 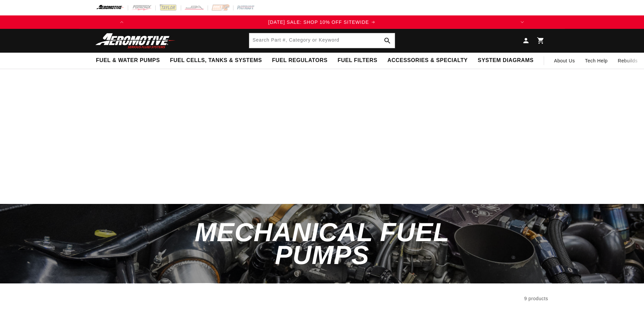 I want to click on summary: Tech Help, so click(x=596, y=60).